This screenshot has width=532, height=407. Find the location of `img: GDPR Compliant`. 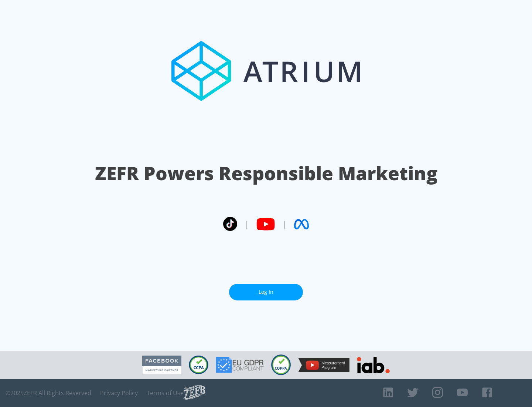

img: GDPR Compliant is located at coordinates (240, 364).